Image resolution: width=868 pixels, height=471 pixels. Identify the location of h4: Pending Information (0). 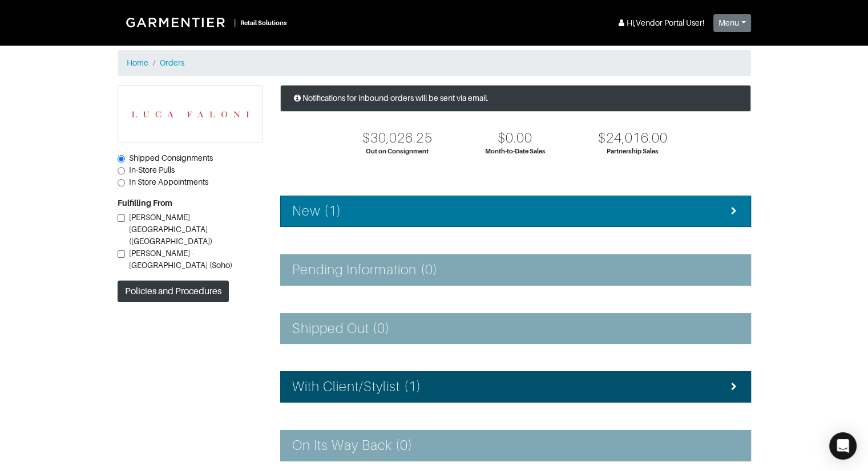
(365, 270).